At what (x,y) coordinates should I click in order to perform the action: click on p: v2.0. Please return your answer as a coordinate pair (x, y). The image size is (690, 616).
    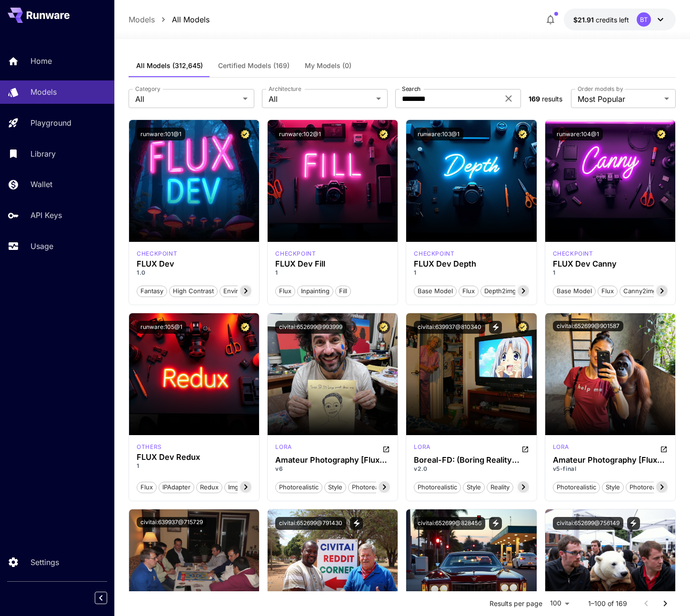
    Looking at the image, I should click on (471, 469).